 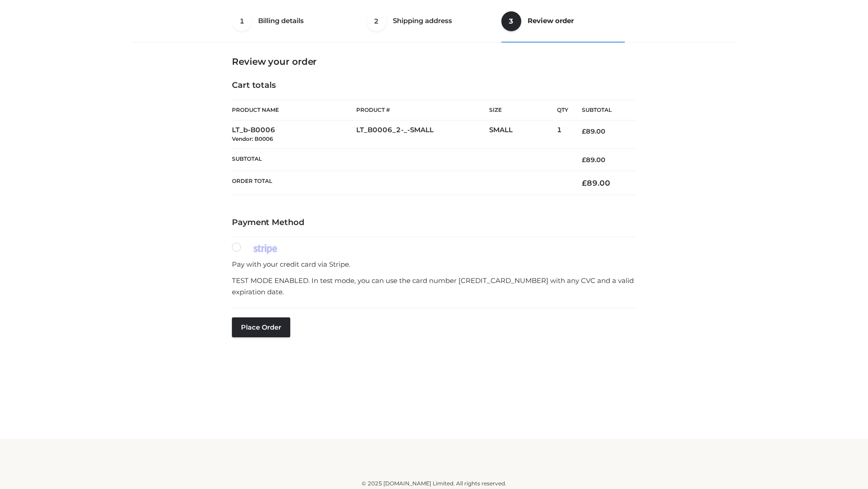 I want to click on td: LT_B0006_2-_-SMALL, so click(x=423, y=134).